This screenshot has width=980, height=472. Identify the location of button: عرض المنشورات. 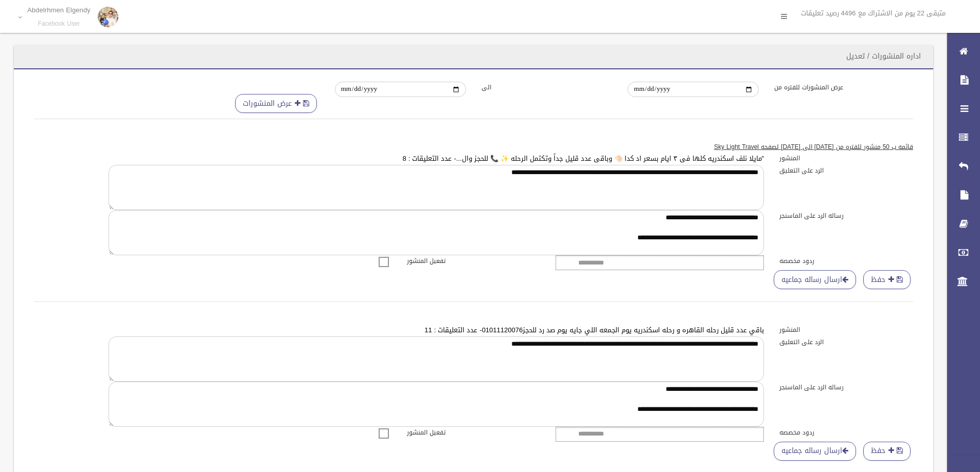
(276, 103).